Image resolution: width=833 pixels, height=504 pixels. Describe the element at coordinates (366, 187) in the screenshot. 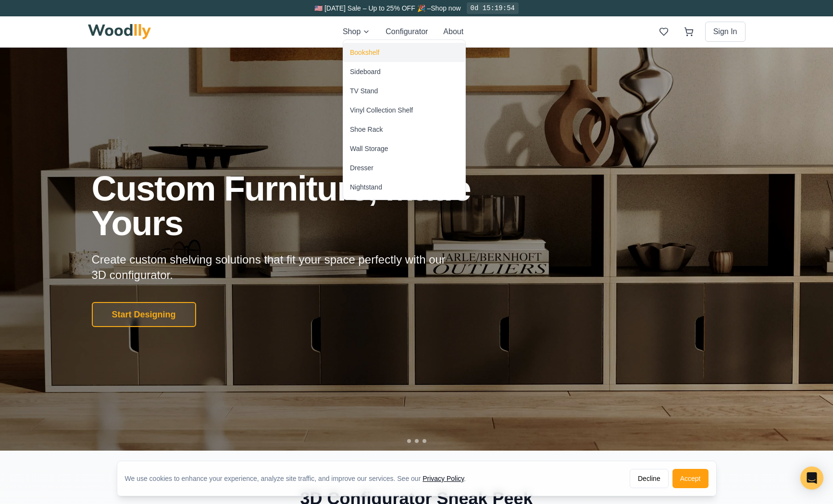

I see `div: Nightstand` at that location.